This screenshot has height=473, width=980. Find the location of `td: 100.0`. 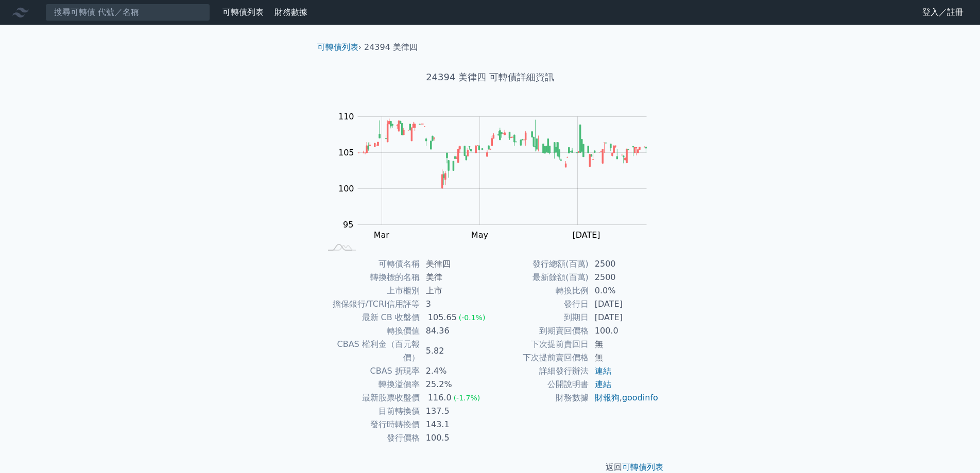

td: 100.0 is located at coordinates (624, 331).